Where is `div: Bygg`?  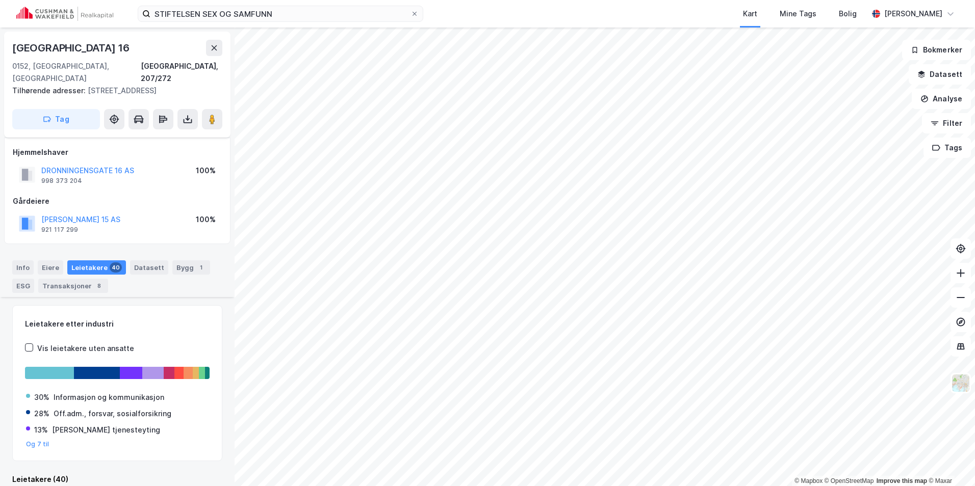
div: Bygg is located at coordinates (191, 268).